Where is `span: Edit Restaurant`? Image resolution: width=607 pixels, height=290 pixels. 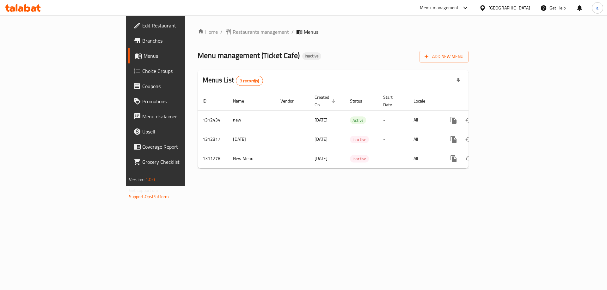 span: Edit Restaurant is located at coordinates (182, 26).